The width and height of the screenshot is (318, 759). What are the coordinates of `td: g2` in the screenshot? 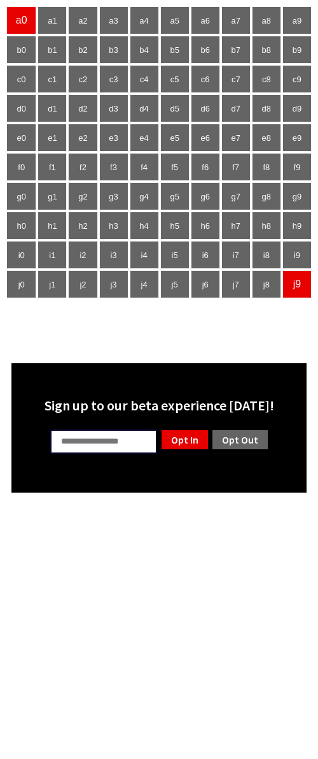 It's located at (83, 196).